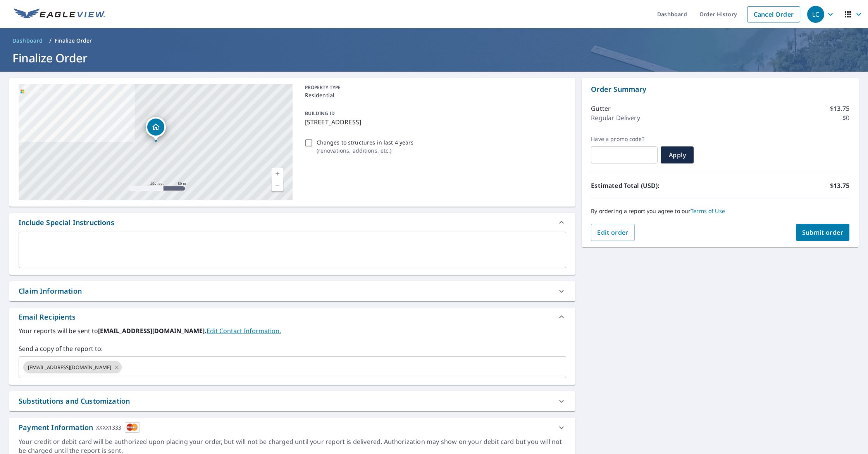  Describe the element at coordinates (320, 113) in the screenshot. I see `p: BUILDING ID` at that location.